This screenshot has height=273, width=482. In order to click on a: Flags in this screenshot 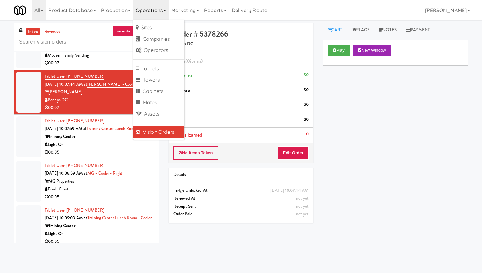, I will do `click(361, 30)`.